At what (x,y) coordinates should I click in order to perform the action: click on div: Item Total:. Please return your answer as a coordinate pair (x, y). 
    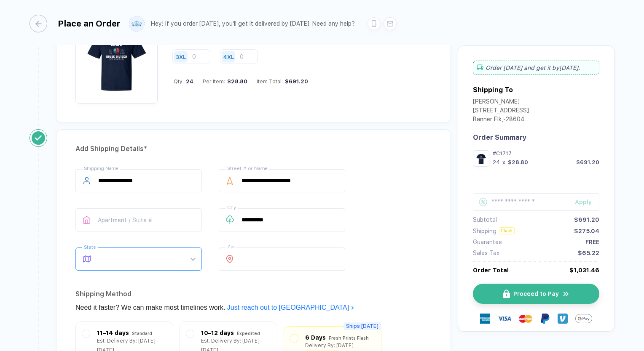
    Looking at the image, I should click on (282, 81).